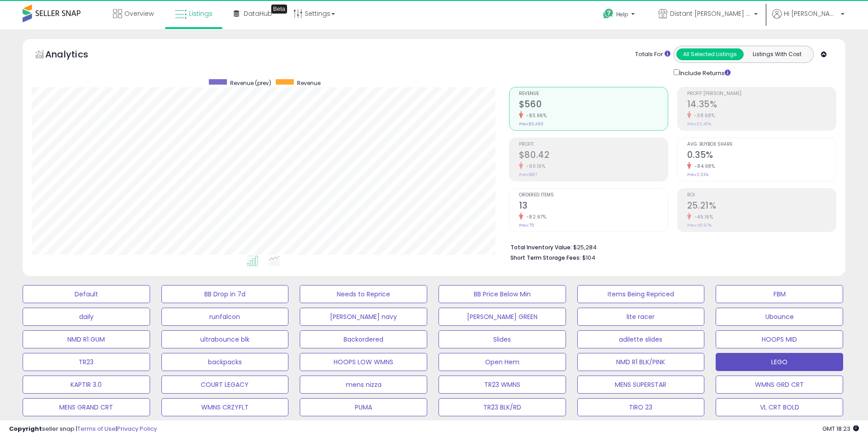  Describe the element at coordinates (363, 362) in the screenshot. I see `button: HOOPS LOW WMNS` at that location.